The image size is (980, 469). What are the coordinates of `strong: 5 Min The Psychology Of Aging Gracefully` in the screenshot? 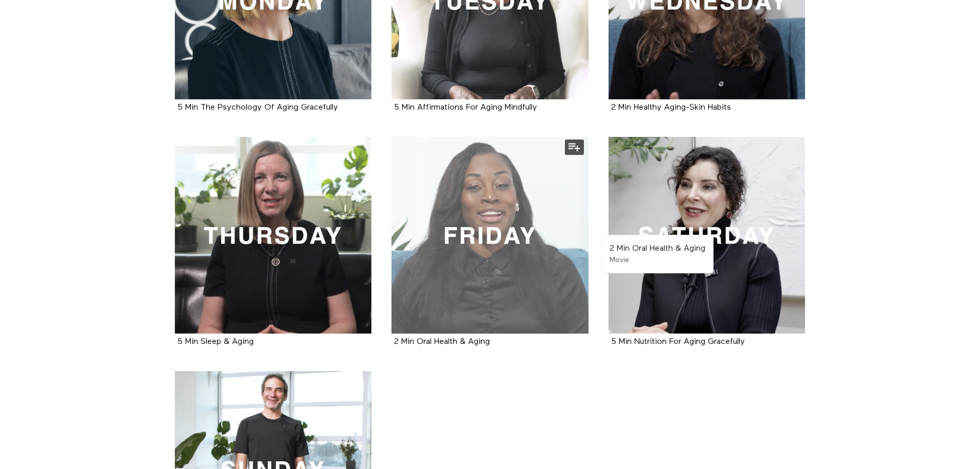 It's located at (258, 108).